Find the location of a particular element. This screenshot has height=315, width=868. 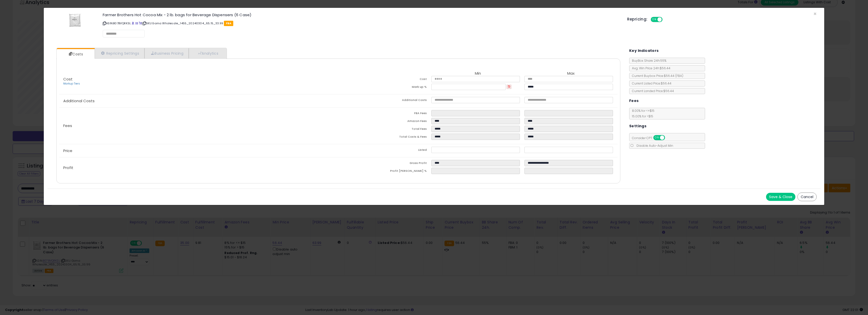

p: Profit is located at coordinates (199, 167).